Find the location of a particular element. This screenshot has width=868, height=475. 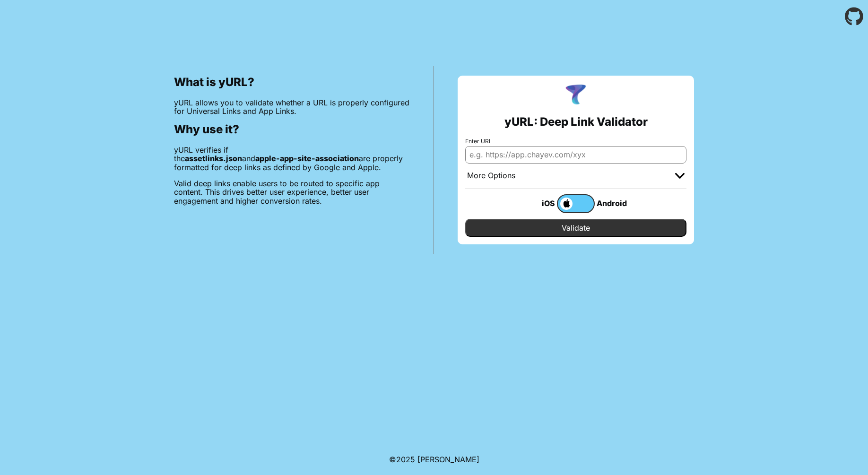

img: yURL Logo is located at coordinates (576, 96).